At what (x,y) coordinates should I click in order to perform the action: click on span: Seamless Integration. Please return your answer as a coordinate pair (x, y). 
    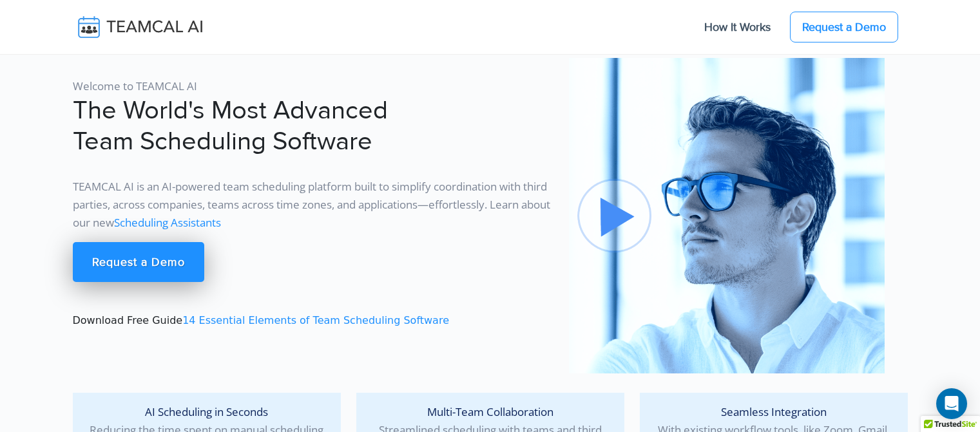
    Looking at the image, I should click on (774, 412).